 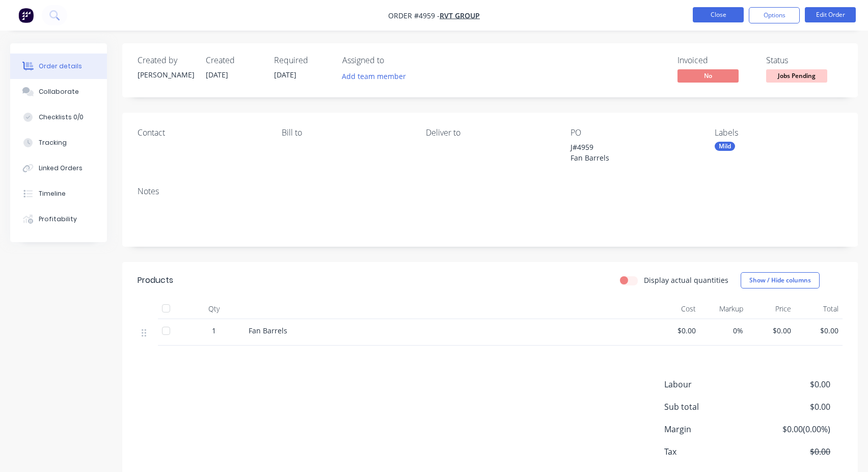 I want to click on button: Timeline, so click(x=59, y=194).